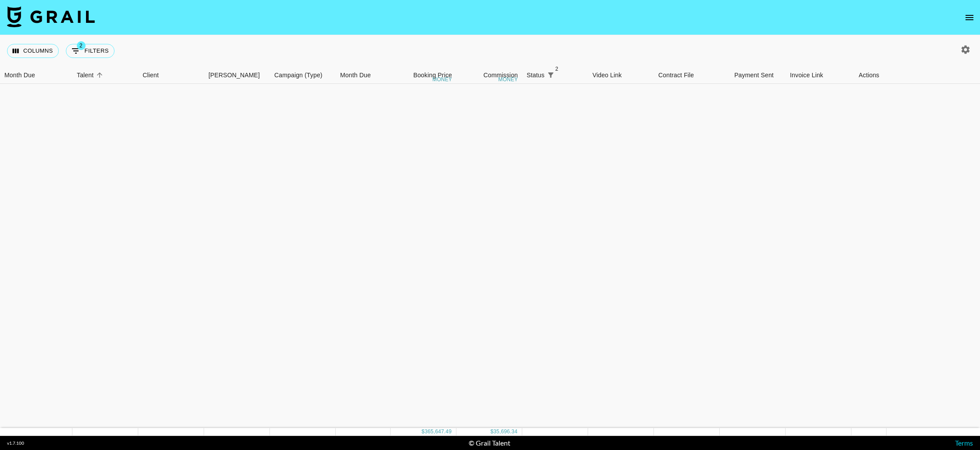 This screenshot has width=980, height=450. Describe the element at coordinates (969, 18) in the screenshot. I see `button: open drawer` at that location.